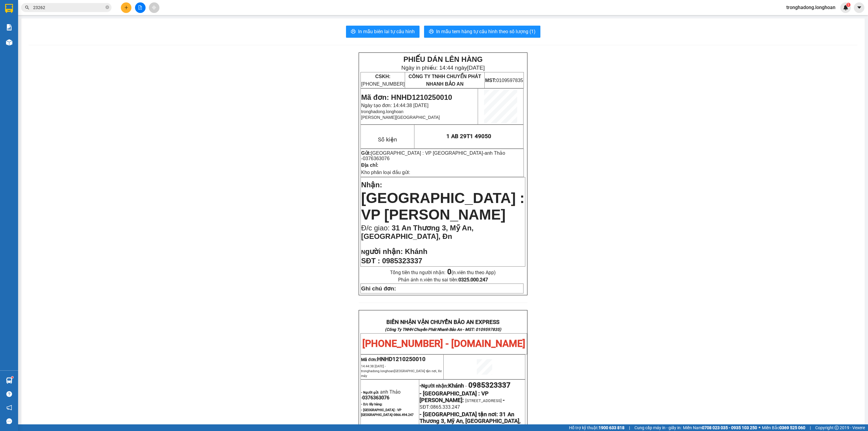  I want to click on span: copyright, so click(837, 427).